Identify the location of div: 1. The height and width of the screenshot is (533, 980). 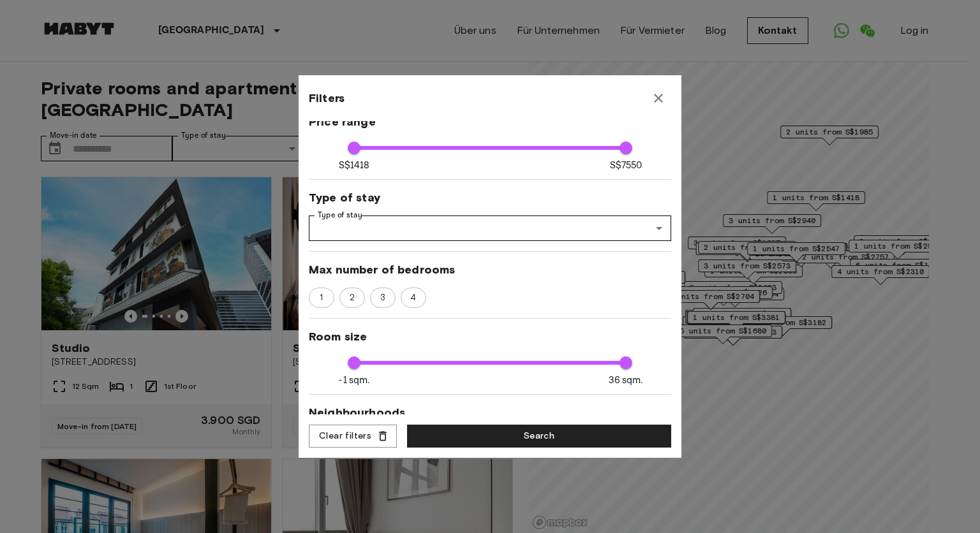
(322, 298).